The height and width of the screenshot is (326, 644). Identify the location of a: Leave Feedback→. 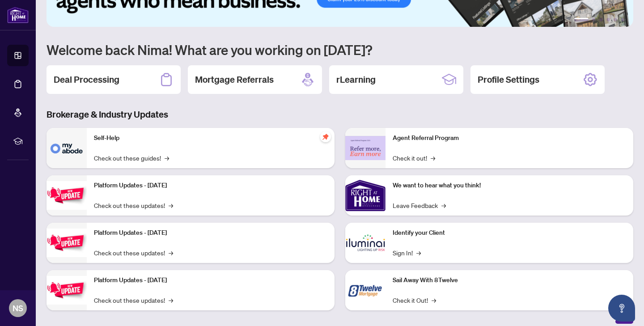
(419, 205).